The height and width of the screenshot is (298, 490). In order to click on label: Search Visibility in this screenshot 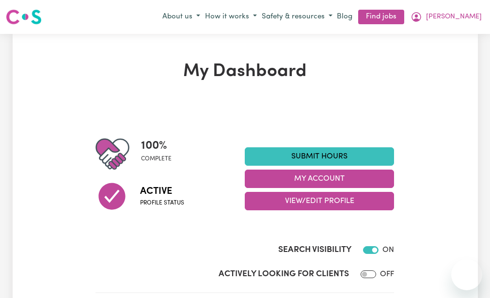, I will do `click(315, 250)`.